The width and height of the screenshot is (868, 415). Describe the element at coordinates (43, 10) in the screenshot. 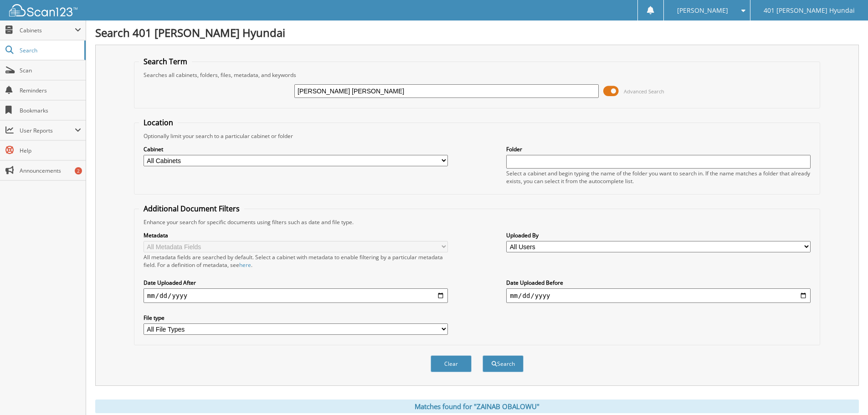

I see `img: scan123-logo-white.svg` at that location.